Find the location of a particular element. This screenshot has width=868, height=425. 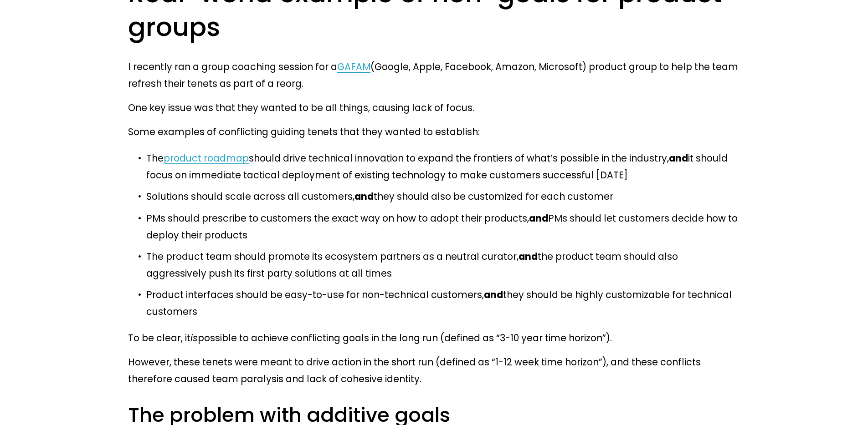

p: To be clear, it possible to achieve conflicting goals in the long run (defined as “3-10 year time... is located at coordinates (434, 338).